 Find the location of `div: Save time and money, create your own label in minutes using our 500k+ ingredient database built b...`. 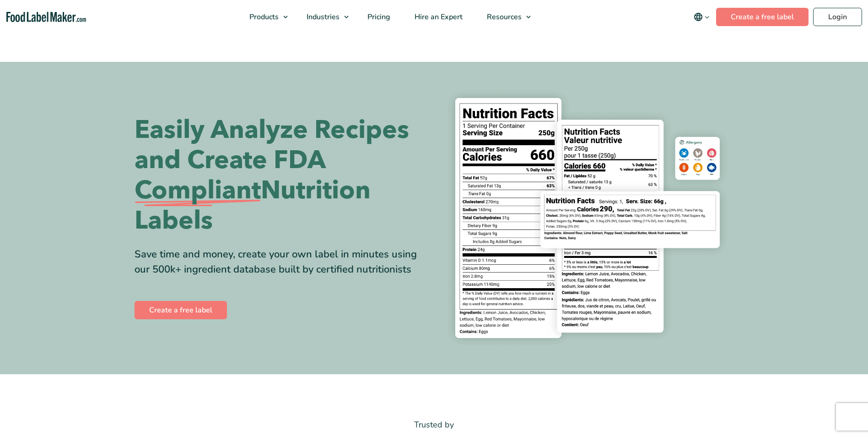

div: Save time and money, create your own label in minutes using our 500k+ ingredient database built b... is located at coordinates (281, 262).